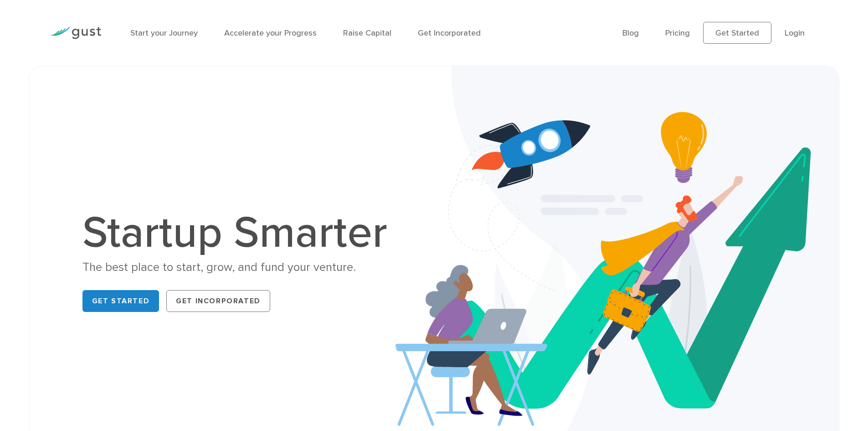  I want to click on img: Gust Logo, so click(76, 33).